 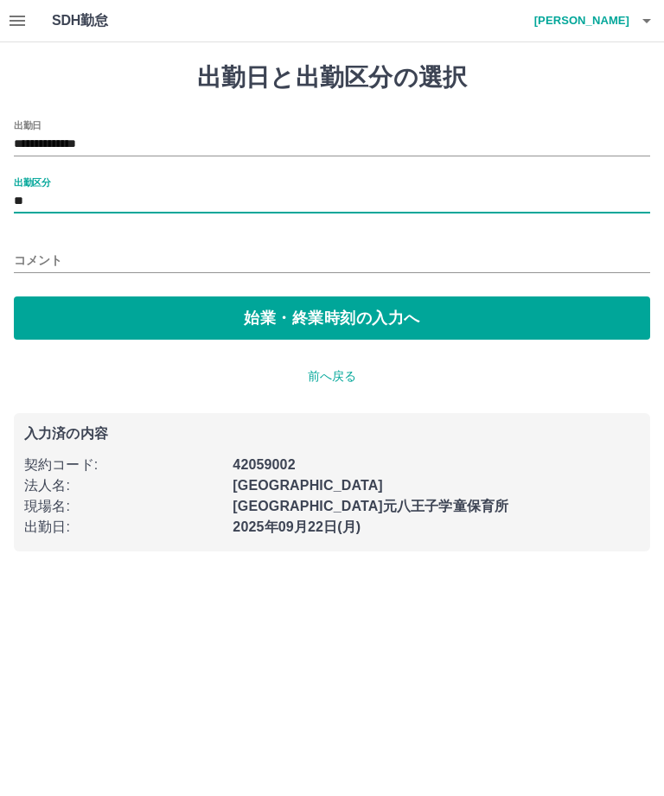 What do you see at coordinates (32, 181) in the screenshot?
I see `label: 出勤区分` at bounding box center [32, 181].